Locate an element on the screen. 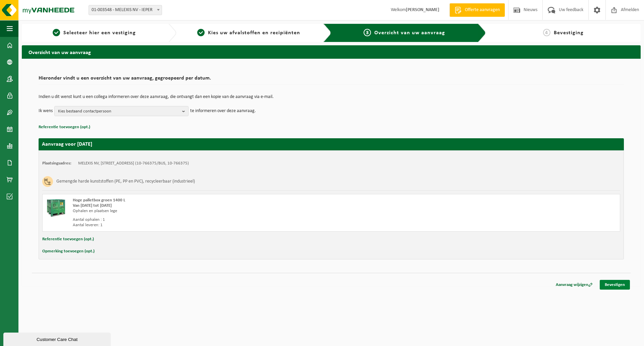  h3: Gemengde harde kunststoffen (PE, PP en PVC), recycleerbaar (industrieel) is located at coordinates (126, 182).